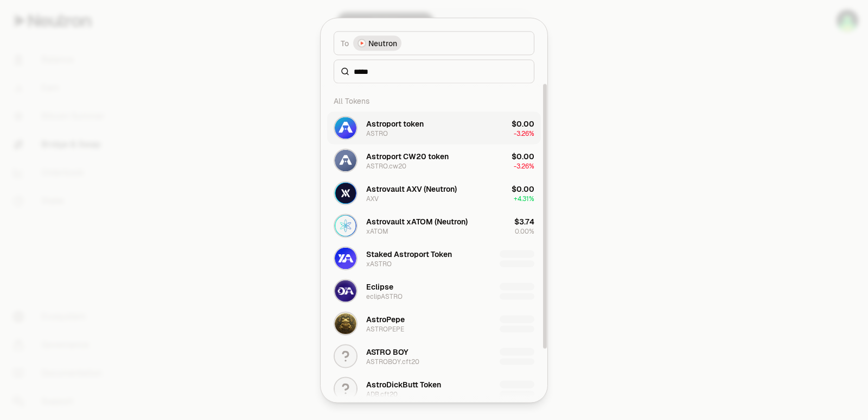  What do you see at coordinates (434, 160) in the screenshot?
I see `button: ASTRO.cw20 LogoAstroport CW20 tokenASTRO.cw20$0.00-3.26%` at bounding box center [434, 160].